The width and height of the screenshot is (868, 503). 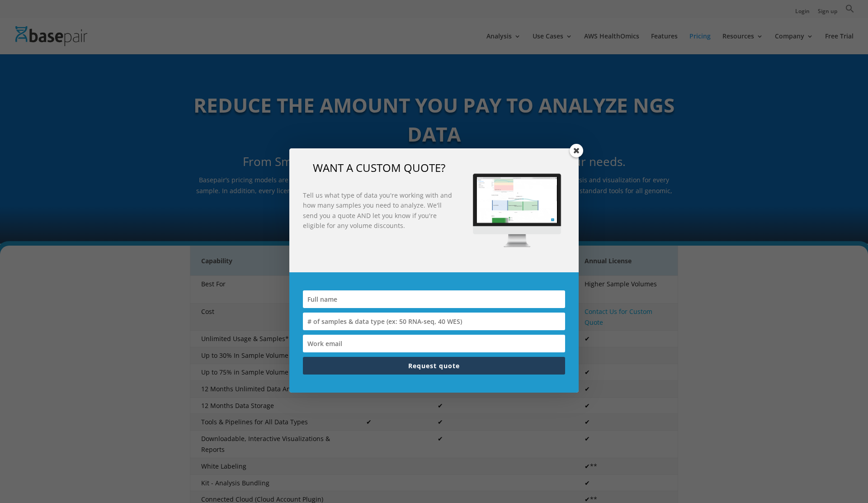 What do you see at coordinates (379, 168) in the screenshot?
I see `span: WANT A CUSTOM QUOTE?` at bounding box center [379, 168].